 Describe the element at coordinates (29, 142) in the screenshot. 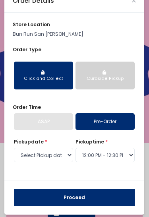

I see `span: Pickup date` at that location.